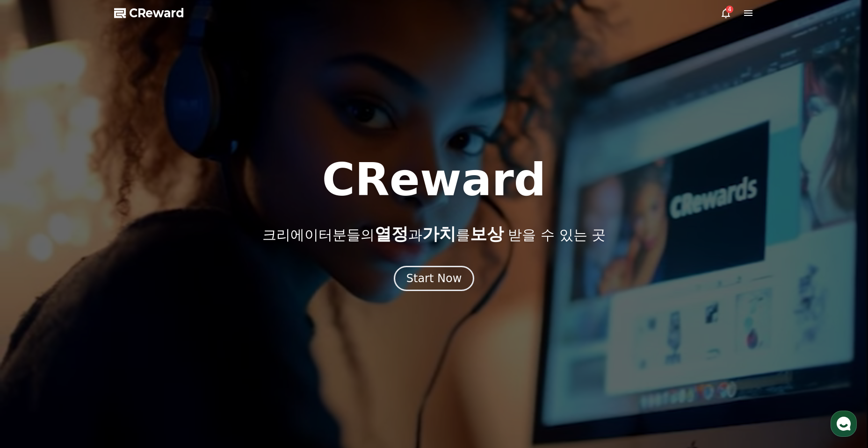  I want to click on div: Start Now, so click(434, 279).